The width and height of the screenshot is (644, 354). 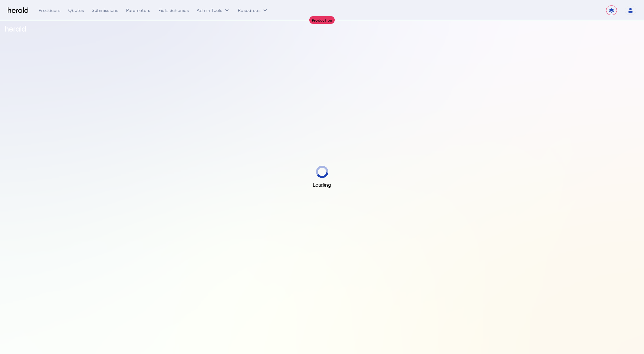 I want to click on div: Field Schemas, so click(x=174, y=10).